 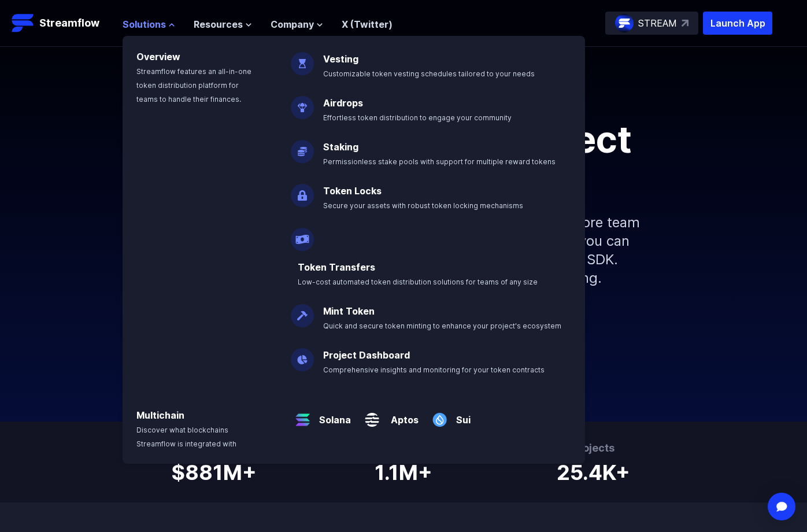 I want to click on a: Token Locks, so click(x=352, y=191).